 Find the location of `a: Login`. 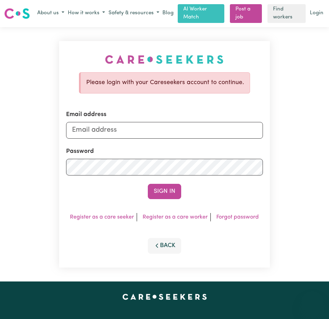

a: Login is located at coordinates (316, 13).